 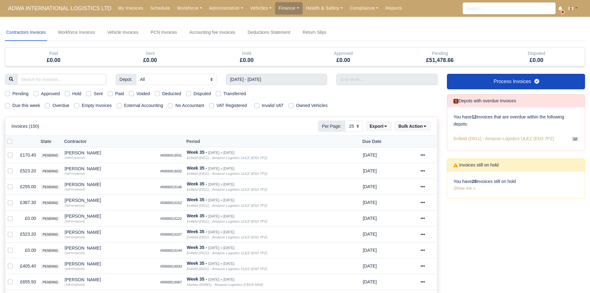 What do you see at coordinates (143, 93) in the screenshot?
I see `label: Voided` at bounding box center [143, 93].